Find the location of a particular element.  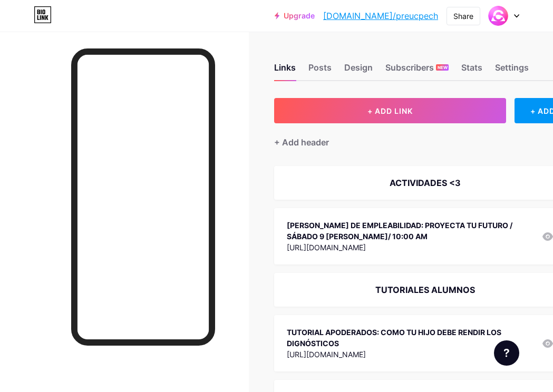

div: Links is located at coordinates (285, 71).